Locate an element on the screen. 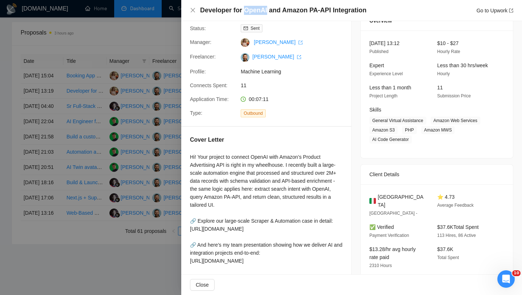  span: Manager: is located at coordinates (201, 42).